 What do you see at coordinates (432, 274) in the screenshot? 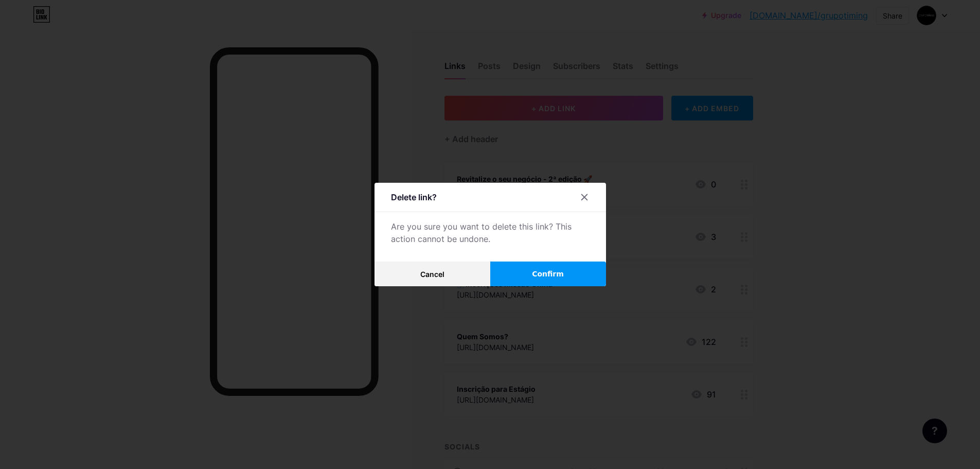
I see `span: Cancel` at bounding box center [432, 274].